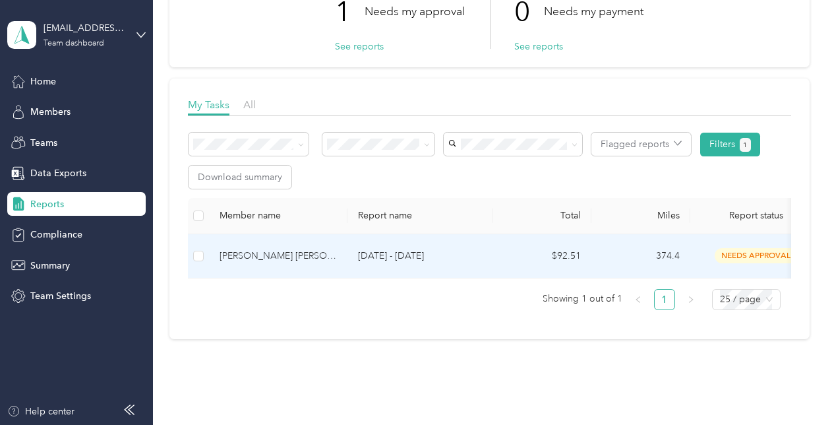  Describe the element at coordinates (730, 144) in the screenshot. I see `button: Filters1` at that location.